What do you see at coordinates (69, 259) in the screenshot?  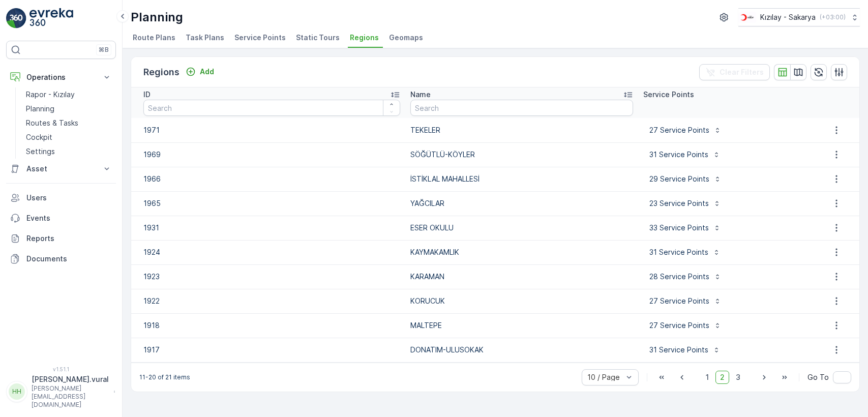 I see `p: Documents` at bounding box center [69, 259].